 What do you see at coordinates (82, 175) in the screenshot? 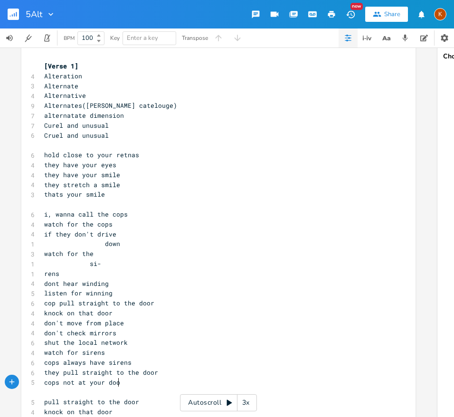
I see `span: they have your smile` at bounding box center [82, 175].